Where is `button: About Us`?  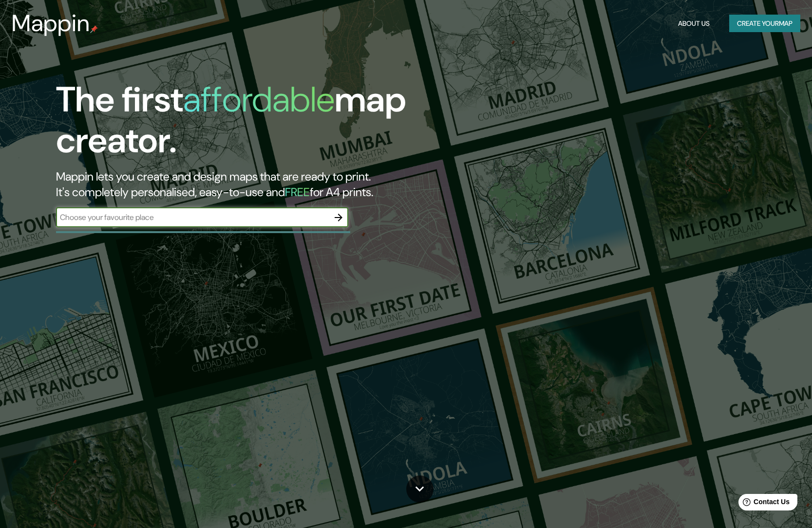
button: About Us is located at coordinates (693, 23).